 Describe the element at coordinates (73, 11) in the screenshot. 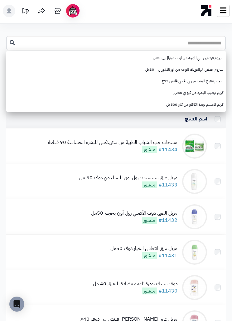

I see `img: ai-face.png` at that location.